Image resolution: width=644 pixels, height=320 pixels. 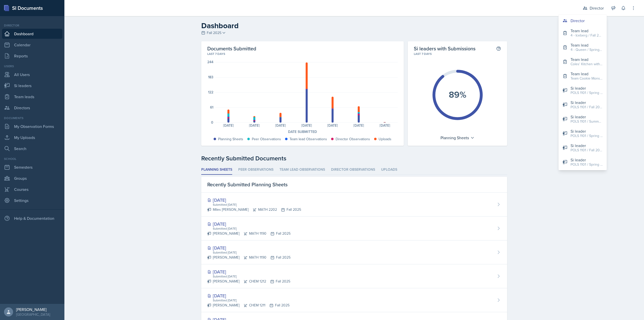 I want to click on a: Courses, so click(x=32, y=189).